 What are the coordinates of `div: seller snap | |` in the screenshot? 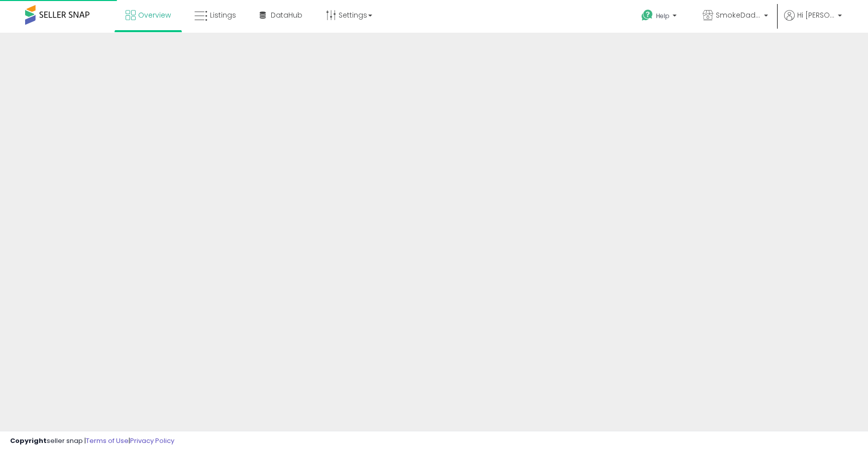 It's located at (92, 441).